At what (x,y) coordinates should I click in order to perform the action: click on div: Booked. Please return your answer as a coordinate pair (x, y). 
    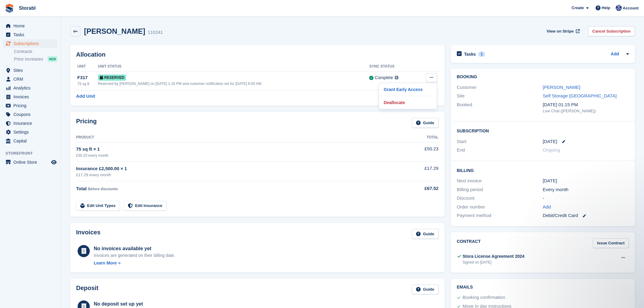
    Looking at the image, I should click on (500, 108).